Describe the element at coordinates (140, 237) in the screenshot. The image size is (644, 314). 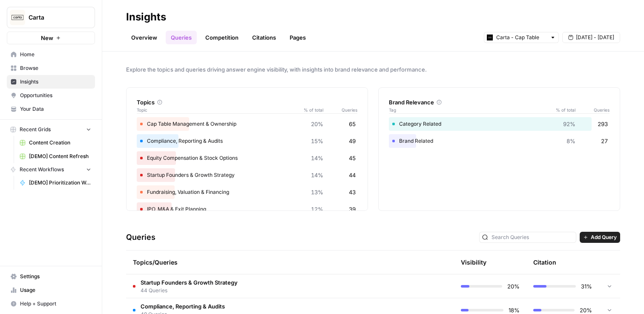
I see `h3: Queries` at that location.